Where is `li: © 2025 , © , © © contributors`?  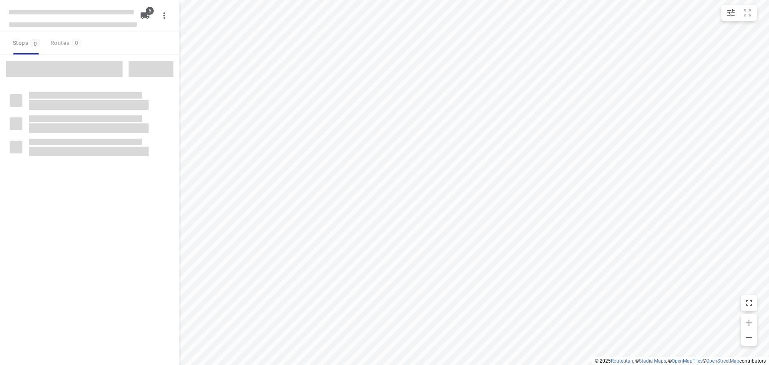 li: © 2025 , © , © © contributors is located at coordinates (680, 361).